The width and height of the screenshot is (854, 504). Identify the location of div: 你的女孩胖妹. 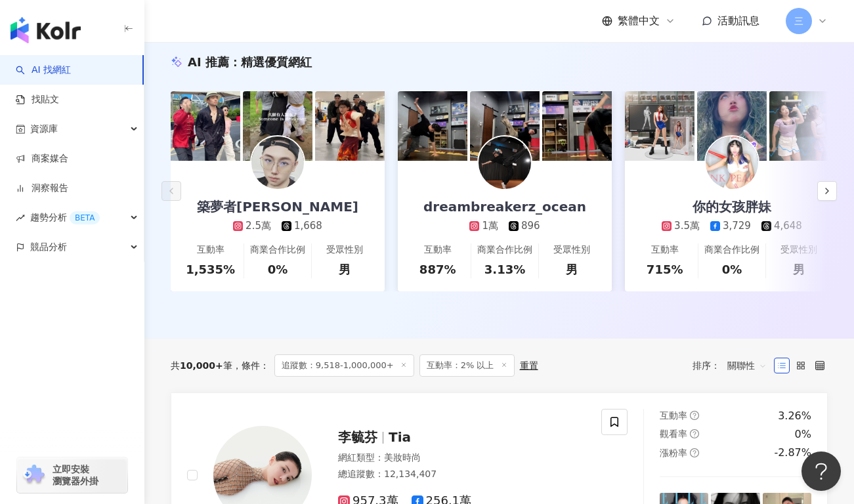
(732, 207).